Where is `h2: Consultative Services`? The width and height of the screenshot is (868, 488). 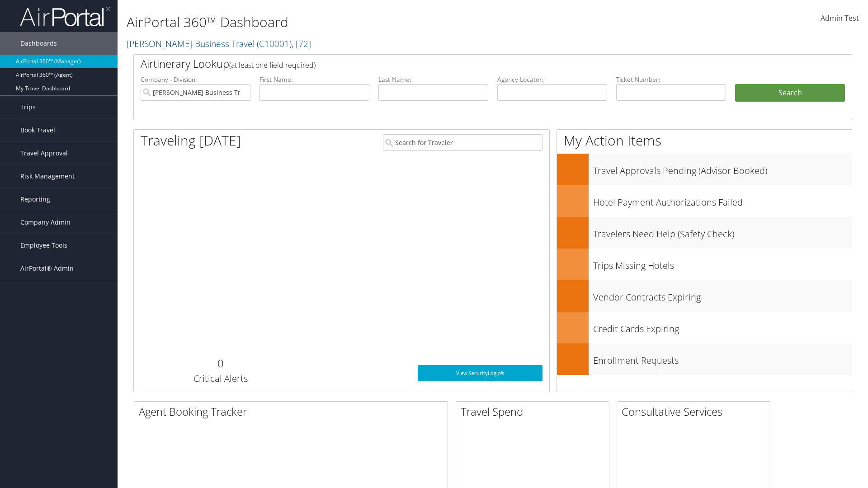 h2: Consultative Services is located at coordinates (696, 412).